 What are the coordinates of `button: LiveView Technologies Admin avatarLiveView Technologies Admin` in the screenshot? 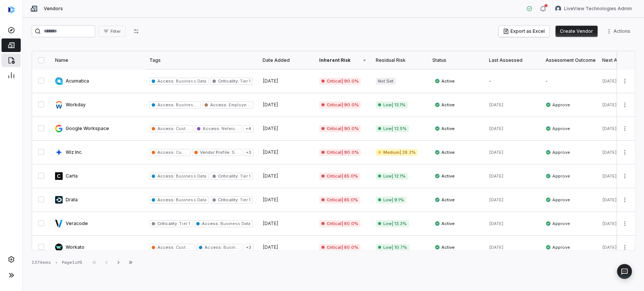 It's located at (593, 9).